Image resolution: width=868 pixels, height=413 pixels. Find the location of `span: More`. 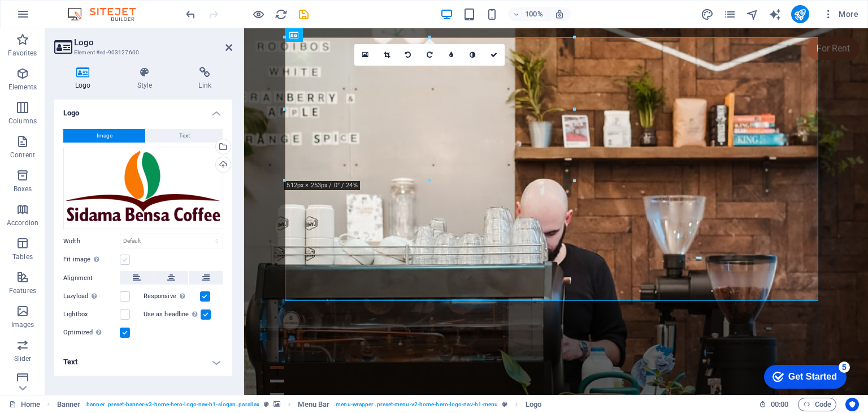

span: More is located at coordinates (840, 14).